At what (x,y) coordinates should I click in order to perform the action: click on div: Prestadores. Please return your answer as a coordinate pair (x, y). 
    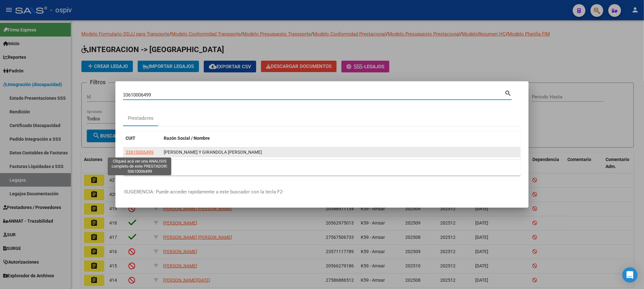
    Looking at the image, I should click on (141, 118).